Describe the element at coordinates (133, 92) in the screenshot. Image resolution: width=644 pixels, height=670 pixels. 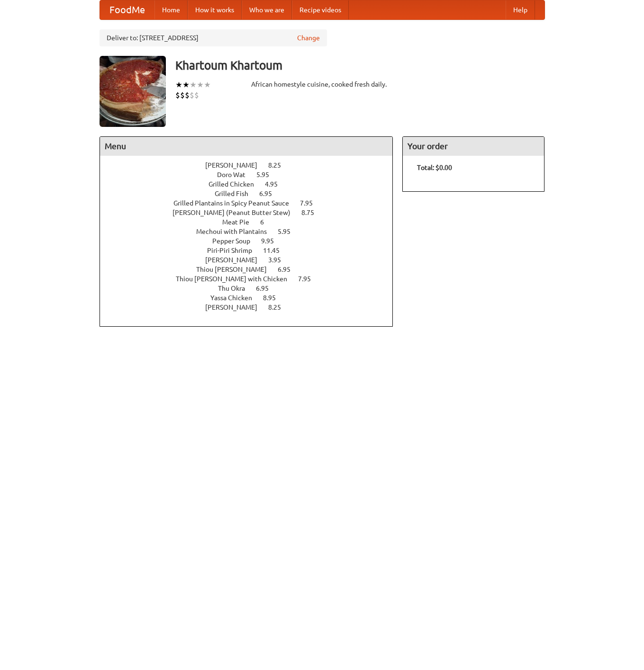
I see `img: angular.jpg` at that location.